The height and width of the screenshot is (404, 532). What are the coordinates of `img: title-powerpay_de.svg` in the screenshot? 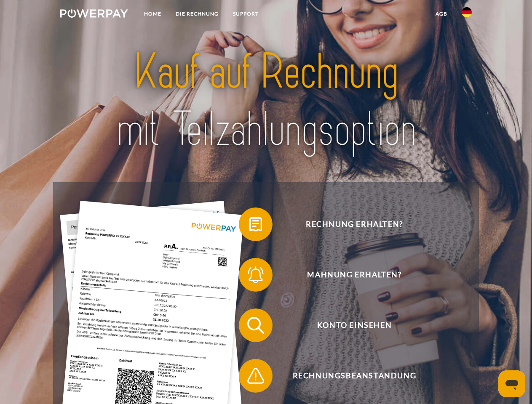 It's located at (266, 101).